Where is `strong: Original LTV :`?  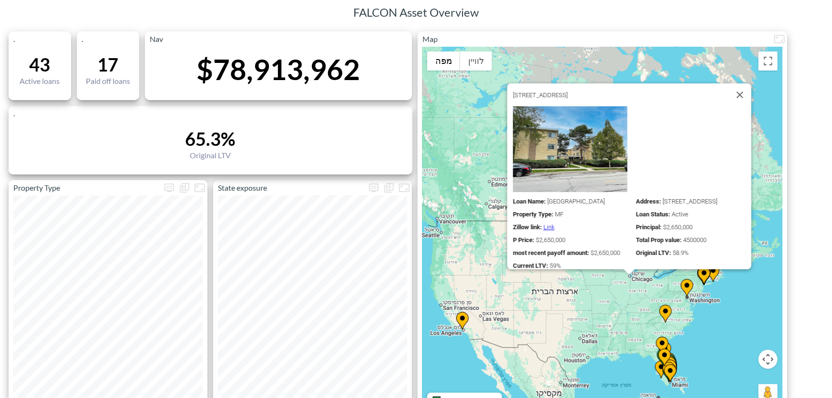 strong: Original LTV : is located at coordinates (654, 253).